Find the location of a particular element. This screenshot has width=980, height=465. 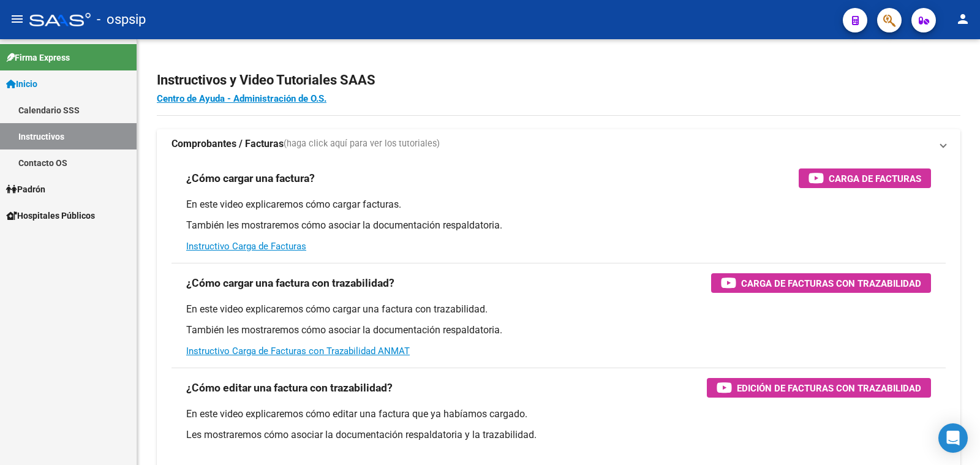

span: Edición de Facturas con Trazabilidad is located at coordinates (829, 388).